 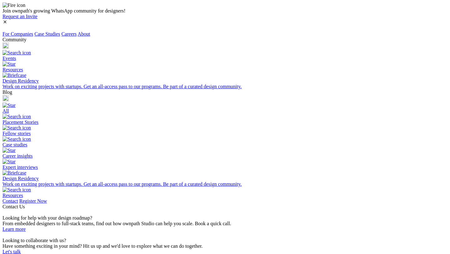 I want to click on div: Placement Stories, so click(x=225, y=122).